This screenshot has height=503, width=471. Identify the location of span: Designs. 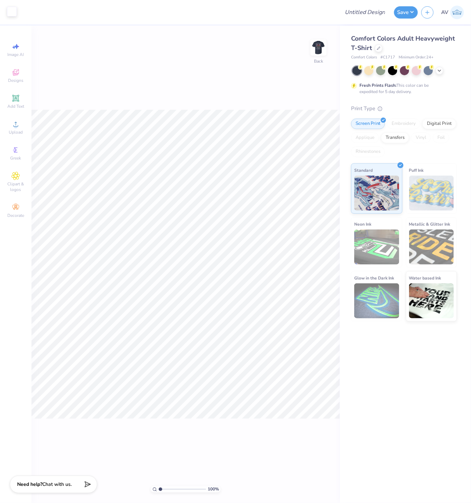
(16, 80).